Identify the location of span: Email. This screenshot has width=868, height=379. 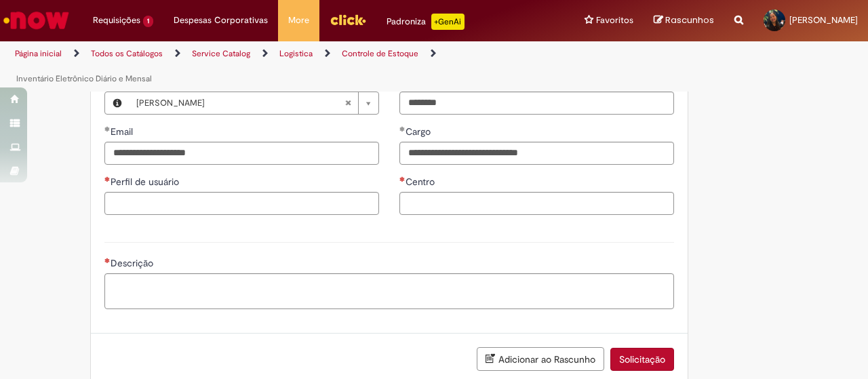
(123, 132).